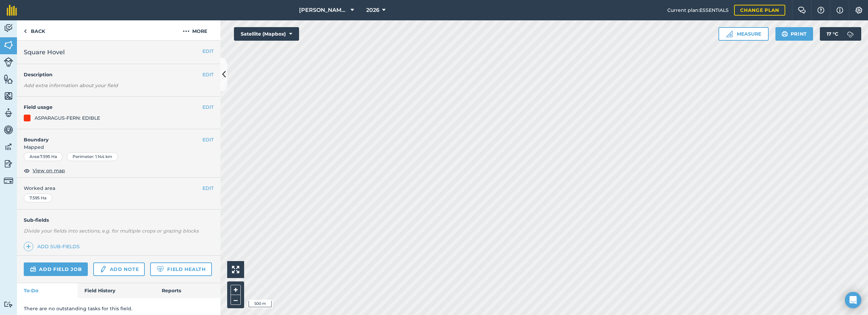 This screenshot has height=315, width=868. Describe the element at coordinates (698, 10) in the screenshot. I see `span: Current plan : ESSENTIALS` at that location.